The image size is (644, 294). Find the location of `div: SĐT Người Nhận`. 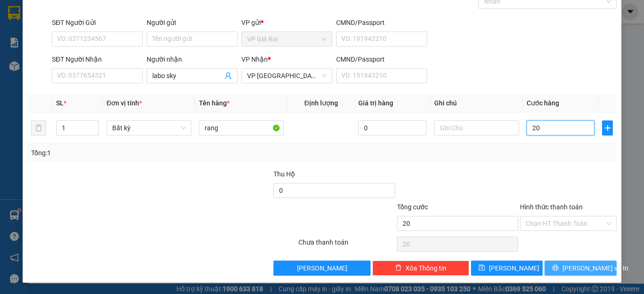

div: SĐT Người Nhận is located at coordinates (97, 59).